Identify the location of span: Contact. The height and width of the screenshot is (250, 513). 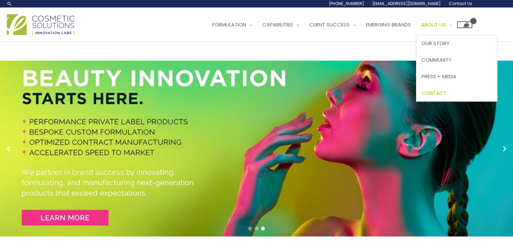
(434, 93).